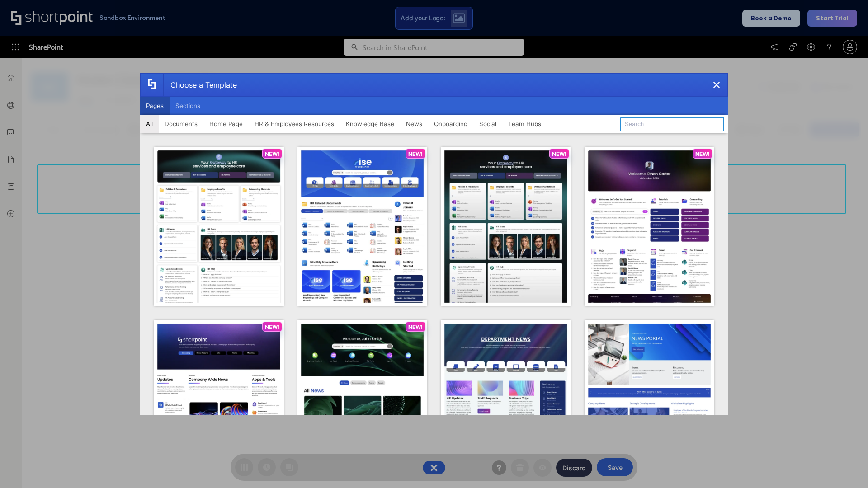 This screenshot has width=868, height=488. What do you see at coordinates (673, 124) in the screenshot?
I see `input: Search` at bounding box center [673, 124].